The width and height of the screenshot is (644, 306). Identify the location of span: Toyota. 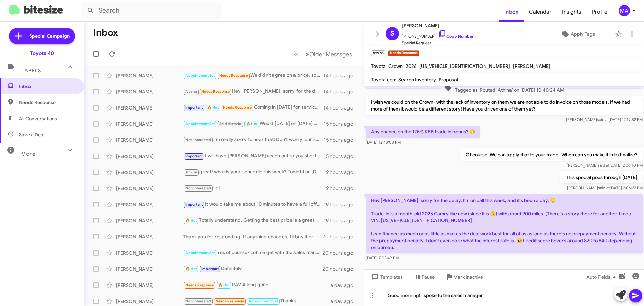
(378, 66).